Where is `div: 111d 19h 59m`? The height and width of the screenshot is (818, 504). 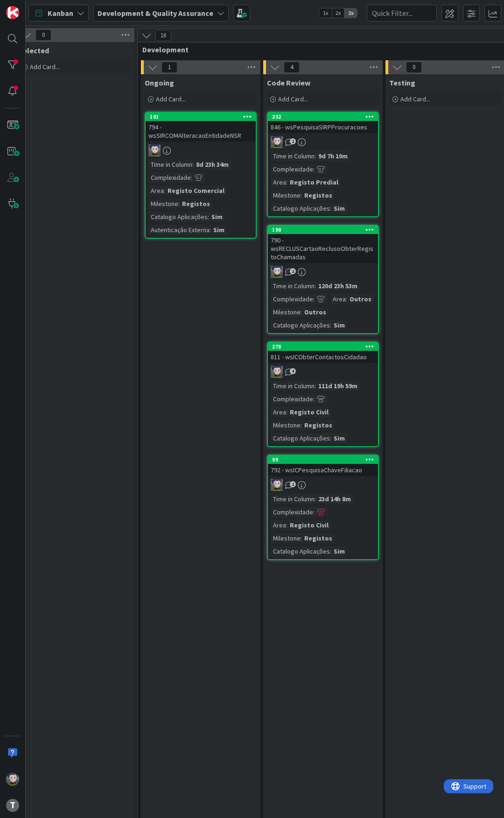
div: 111d 19h 59m is located at coordinates (338, 385).